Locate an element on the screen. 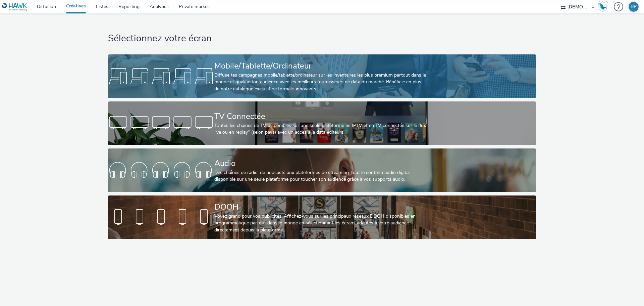 Image resolution: width=644 pixels, height=306 pixels. div: Hawk Academy is located at coordinates (602, 7).